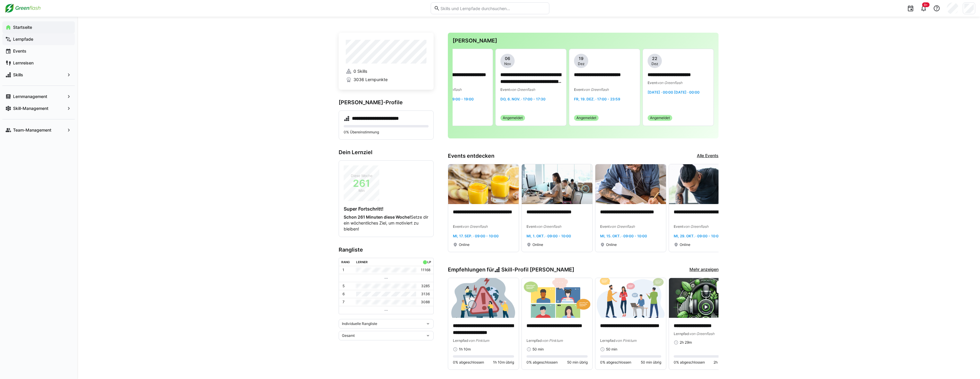 This screenshot has height=379, width=980. I want to click on p: 7, so click(344, 302).